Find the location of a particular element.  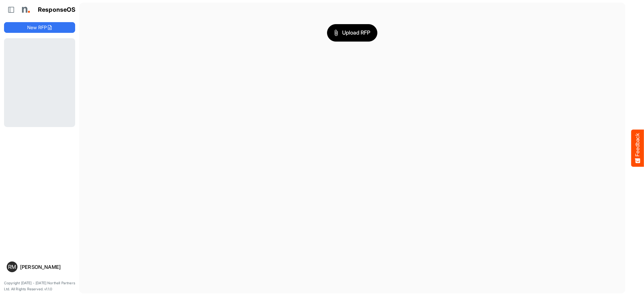

img: Northell is located at coordinates (26, 10).